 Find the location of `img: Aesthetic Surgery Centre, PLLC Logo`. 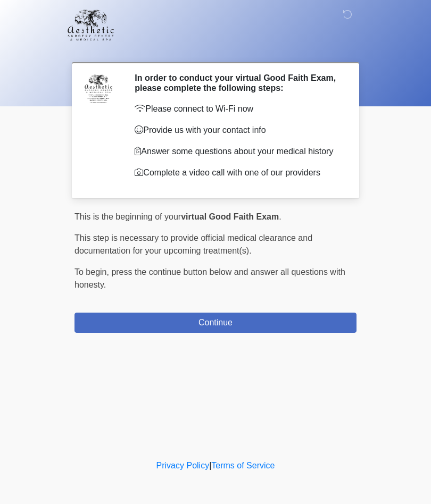

img: Aesthetic Surgery Centre, PLLC Logo is located at coordinates (90, 25).